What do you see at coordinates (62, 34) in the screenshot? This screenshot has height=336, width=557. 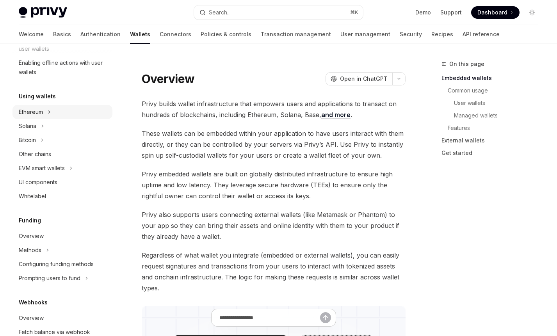 I see `a: Basics` at bounding box center [62, 34].